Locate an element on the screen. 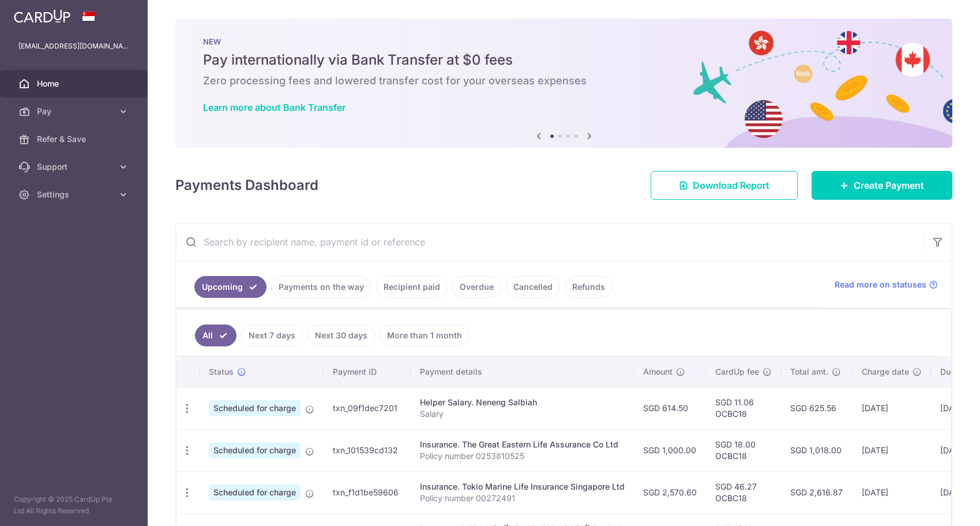 This screenshot has height=526, width=980. div: Insurance. The Great Eastern Life Assurance Co Ltd is located at coordinates (522, 445).